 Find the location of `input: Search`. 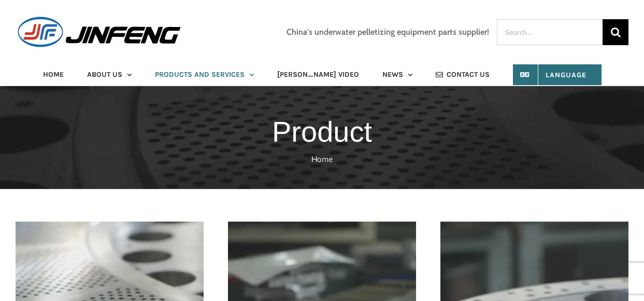

input: Search is located at coordinates (615, 32).